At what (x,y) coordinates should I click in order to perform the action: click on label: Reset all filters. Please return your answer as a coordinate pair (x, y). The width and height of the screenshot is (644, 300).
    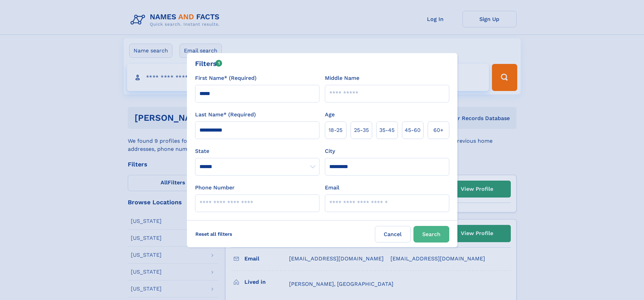
    Looking at the image, I should click on (213, 234).